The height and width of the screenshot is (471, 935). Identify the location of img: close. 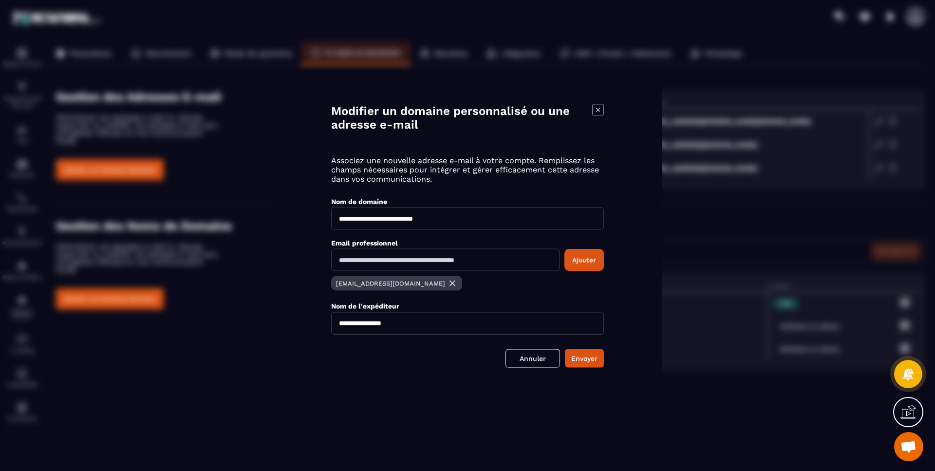
(452, 283).